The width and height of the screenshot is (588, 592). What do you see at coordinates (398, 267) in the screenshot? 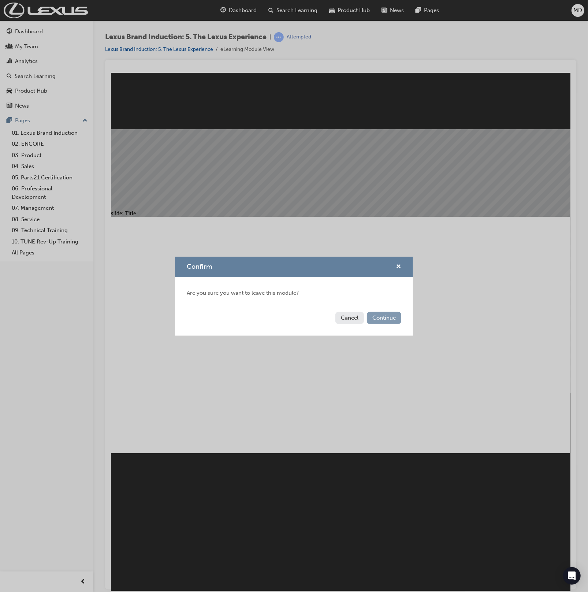
I see `button: cross-icon` at bounding box center [398, 267].